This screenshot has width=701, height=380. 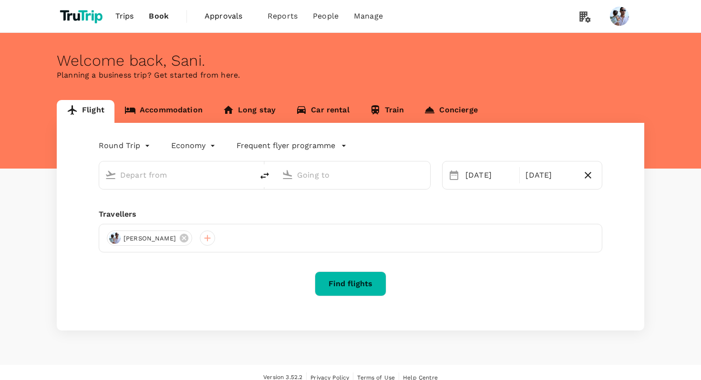 What do you see at coordinates (264, 176) in the screenshot?
I see `button: delete` at bounding box center [264, 176].